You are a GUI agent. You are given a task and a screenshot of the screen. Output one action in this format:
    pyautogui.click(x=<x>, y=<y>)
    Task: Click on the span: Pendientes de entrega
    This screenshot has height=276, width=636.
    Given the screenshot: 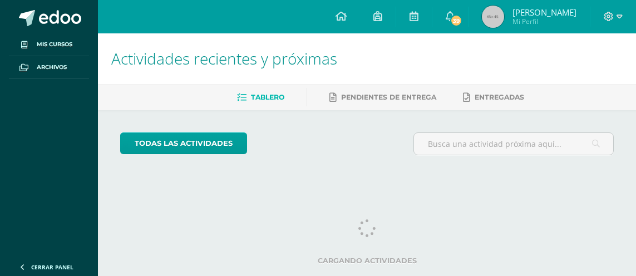 What is the action you would take?
    pyautogui.click(x=388, y=97)
    